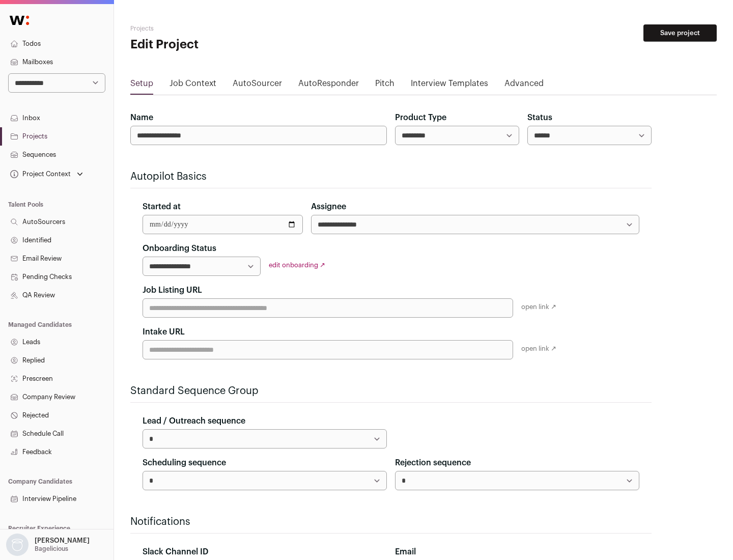 The height and width of the screenshot is (560, 733). What do you see at coordinates (228, 45) in the screenshot?
I see `h1: Edit Project` at bounding box center [228, 45].